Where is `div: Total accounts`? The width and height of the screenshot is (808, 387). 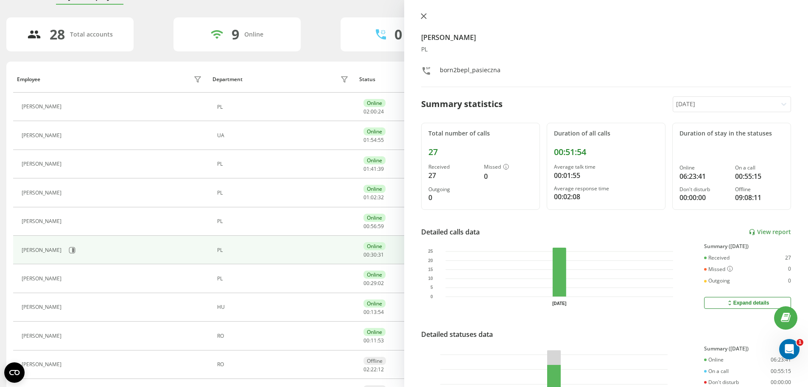 div: Total accounts is located at coordinates (91, 34).